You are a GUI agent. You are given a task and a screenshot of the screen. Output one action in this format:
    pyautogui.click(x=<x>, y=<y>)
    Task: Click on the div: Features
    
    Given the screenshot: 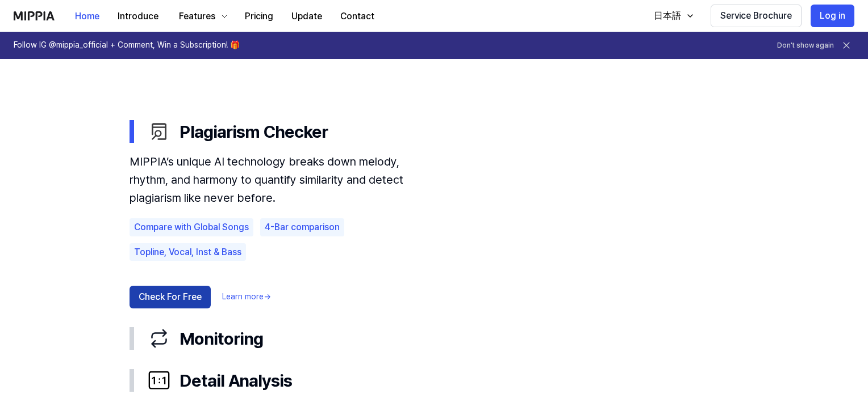 What is the action you would take?
    pyautogui.click(x=197, y=17)
    